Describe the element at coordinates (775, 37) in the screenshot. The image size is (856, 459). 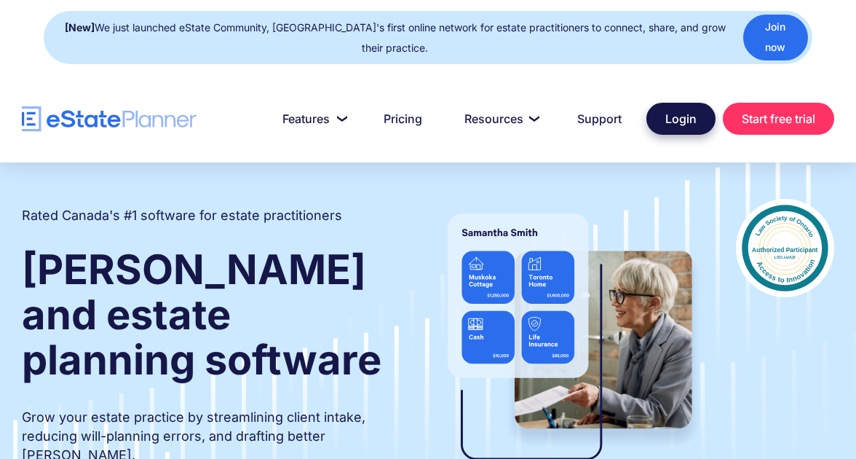
I see `a: Join now` at that location.